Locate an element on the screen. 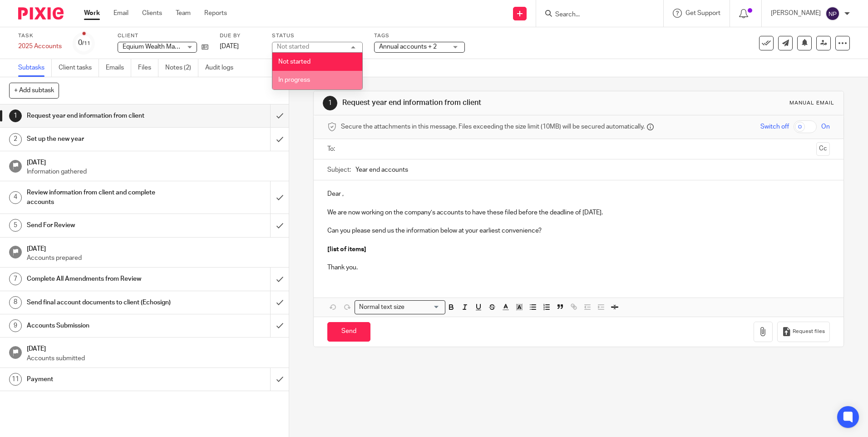  a: Email is located at coordinates (120, 13).